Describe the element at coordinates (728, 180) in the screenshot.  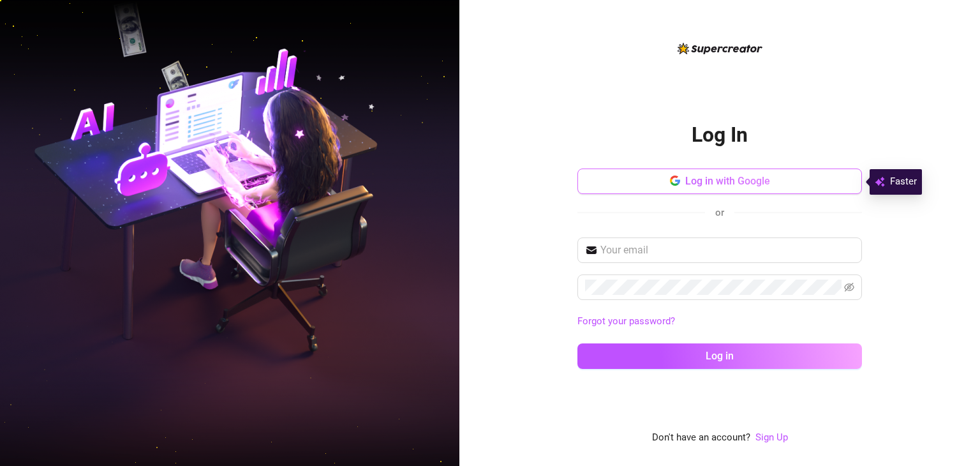
I see `span: Log in with Google` at that location.